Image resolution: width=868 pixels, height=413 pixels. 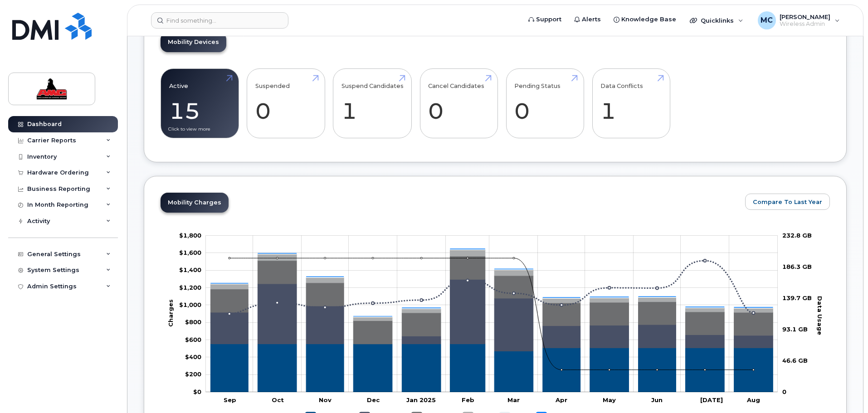 I want to click on a: Knowledge Base, so click(x=644, y=19).